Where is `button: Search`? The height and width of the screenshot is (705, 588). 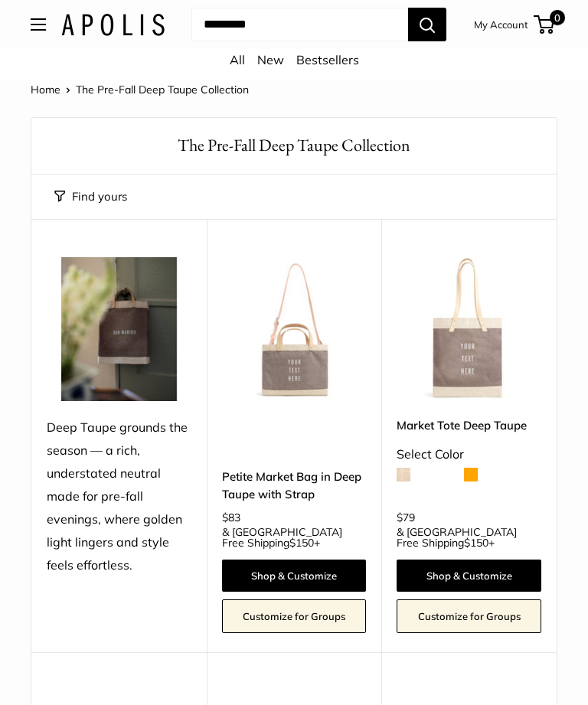 button: Search is located at coordinates (427, 24).